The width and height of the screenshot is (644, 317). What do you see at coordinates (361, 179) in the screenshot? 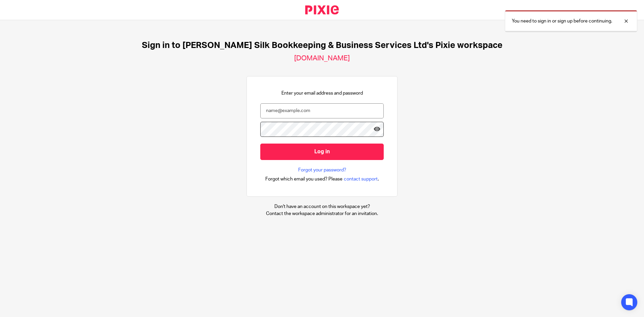
I see `span: contact support` at bounding box center [361, 179].